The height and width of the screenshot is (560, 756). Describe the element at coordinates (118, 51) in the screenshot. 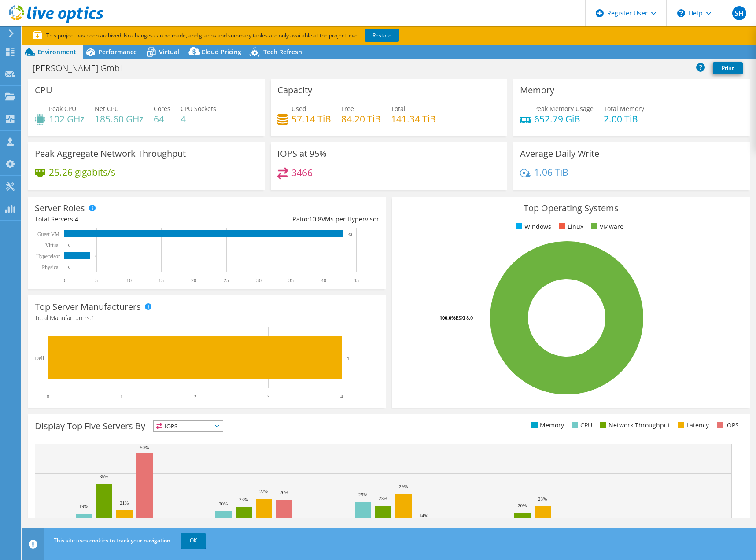

I see `span: Performance` at that location.